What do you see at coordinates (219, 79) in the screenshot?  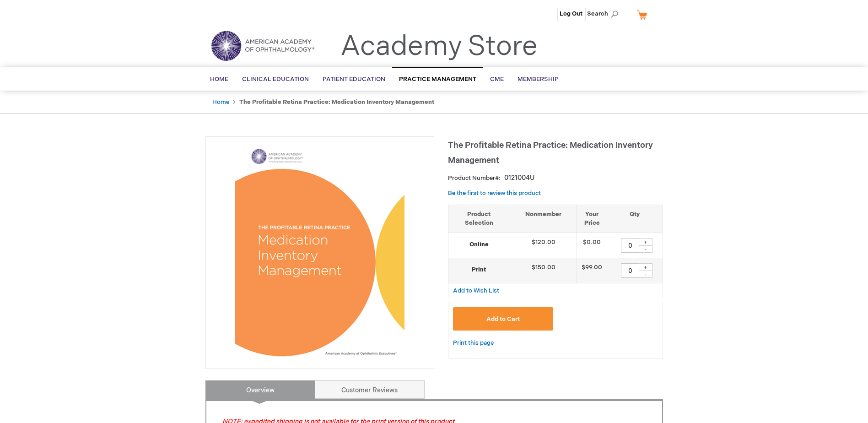 I see `span: Home` at bounding box center [219, 79].